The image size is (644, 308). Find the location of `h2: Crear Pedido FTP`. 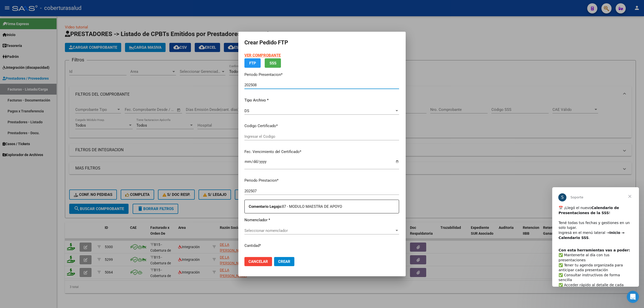

h2: Crear Pedido FTP is located at coordinates (322, 43).